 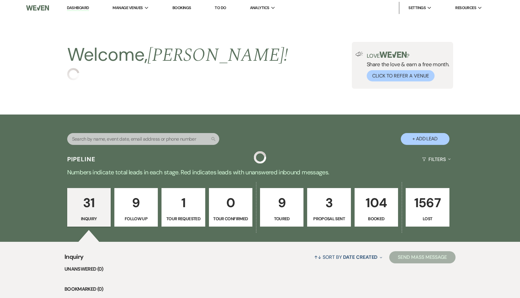 What do you see at coordinates (89, 219) in the screenshot?
I see `p: Inquiry` at bounding box center [89, 219].